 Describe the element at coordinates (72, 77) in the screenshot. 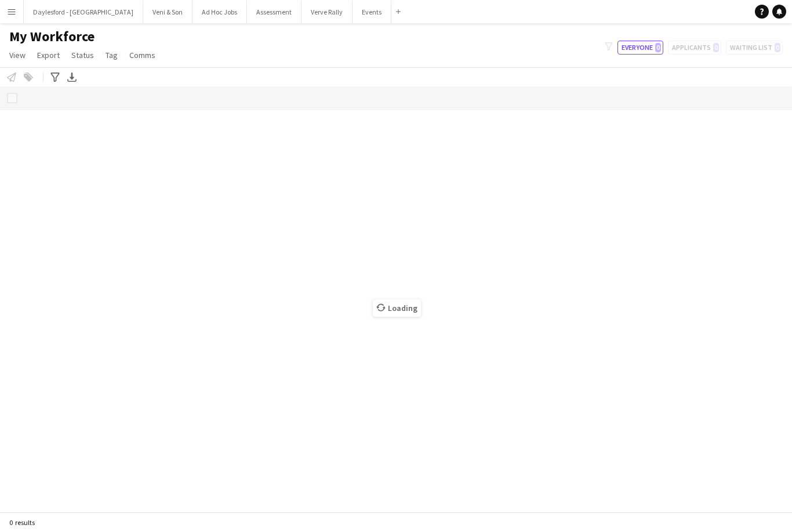

I see `app-action-btn: Export XLSX` at that location.